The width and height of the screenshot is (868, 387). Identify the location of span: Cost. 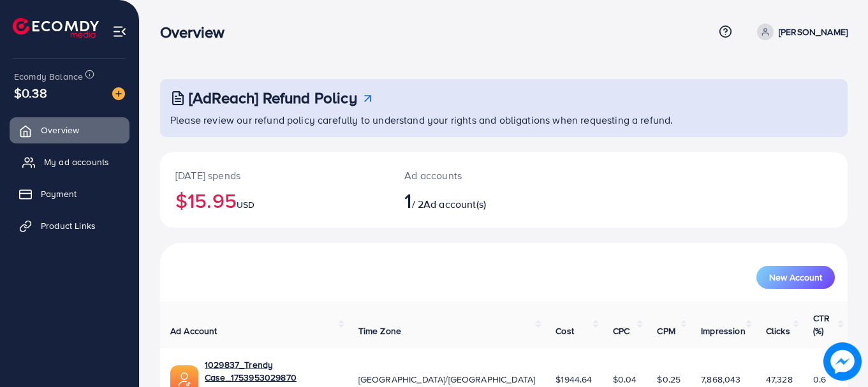
(564, 331).